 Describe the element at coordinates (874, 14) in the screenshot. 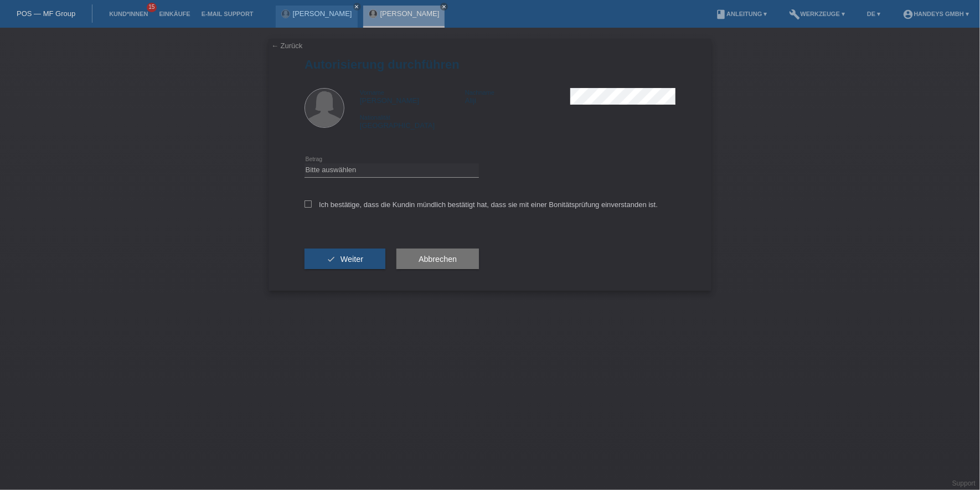

I see `a: DE ▾` at that location.